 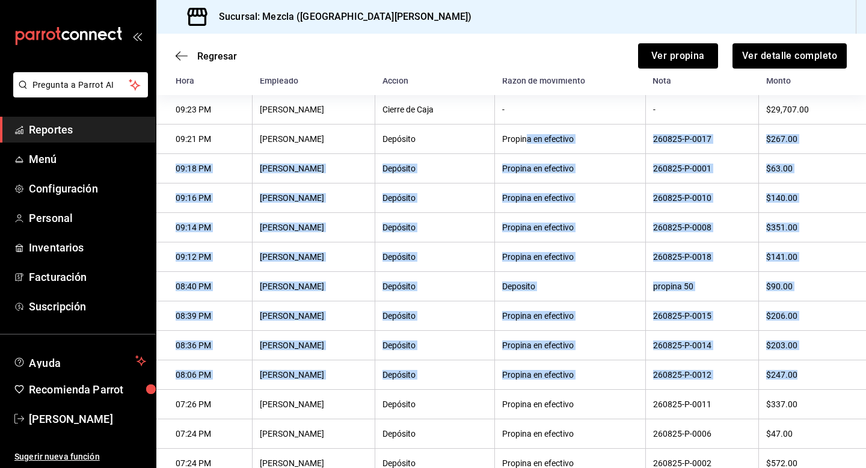 What do you see at coordinates (80, 457) in the screenshot?
I see `span: Sugerir nueva función` at bounding box center [80, 457].